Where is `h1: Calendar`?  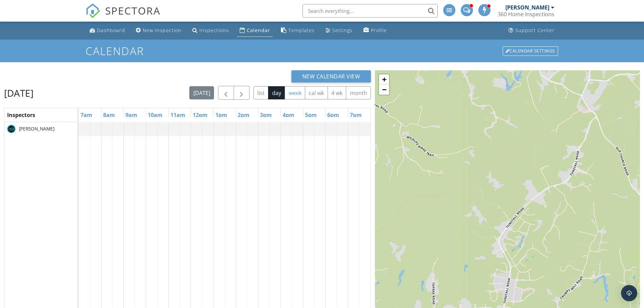 h1: Calendar is located at coordinates (322, 51).